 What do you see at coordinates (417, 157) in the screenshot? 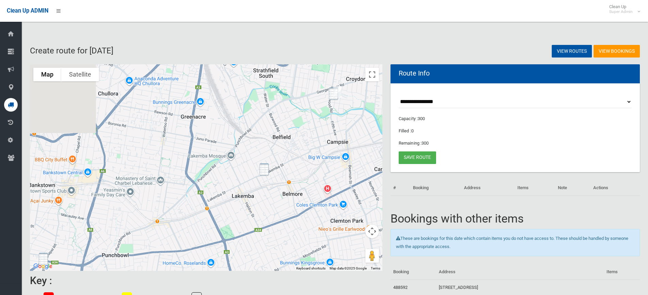
I see `a: Save route` at bounding box center [417, 157].